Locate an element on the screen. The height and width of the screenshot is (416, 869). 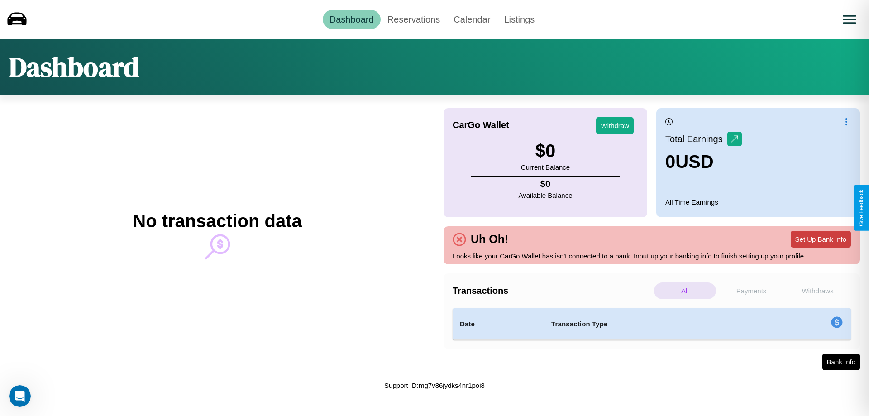
h4: $ 0 is located at coordinates (545, 184).